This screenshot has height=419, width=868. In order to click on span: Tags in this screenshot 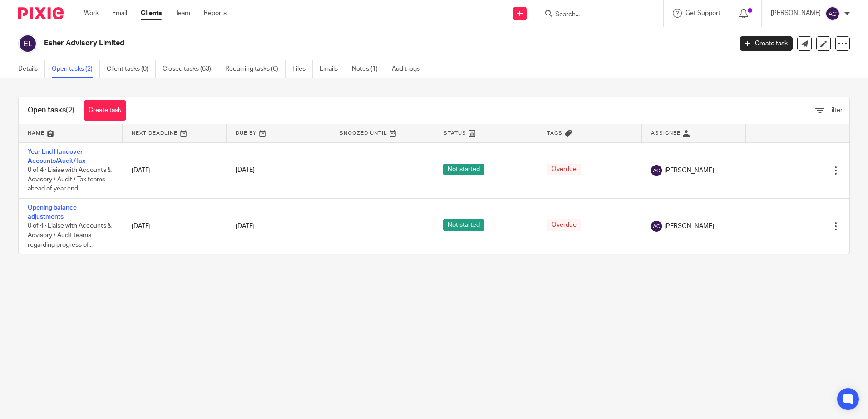, I will do `click(555, 133)`.